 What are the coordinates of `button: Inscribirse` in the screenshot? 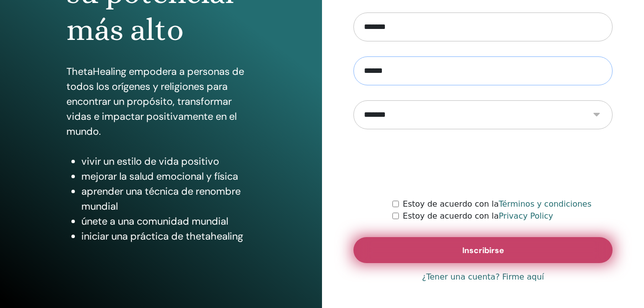 It's located at (483, 250).